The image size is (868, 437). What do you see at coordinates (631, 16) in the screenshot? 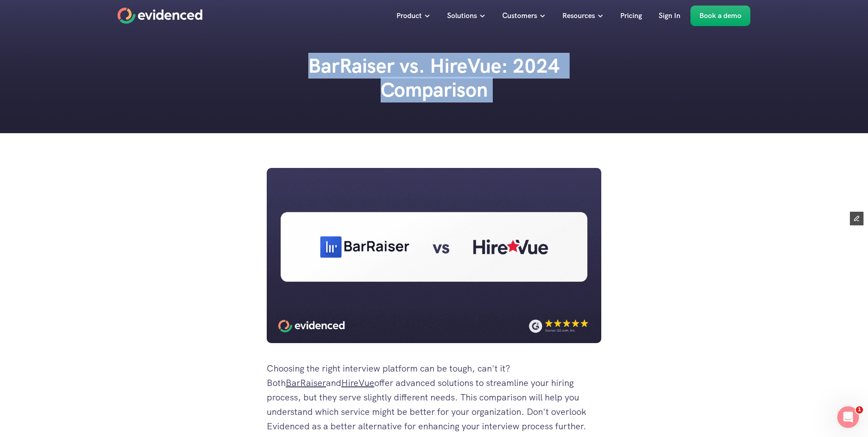
I see `a: Pricing` at bounding box center [631, 16].